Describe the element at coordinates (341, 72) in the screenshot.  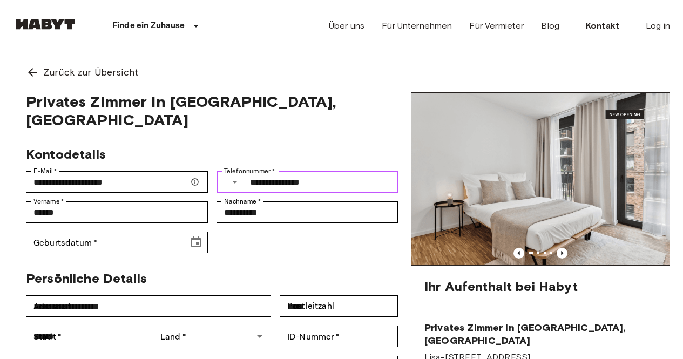
I see `a: Zurück zur Übersicht` at that location.